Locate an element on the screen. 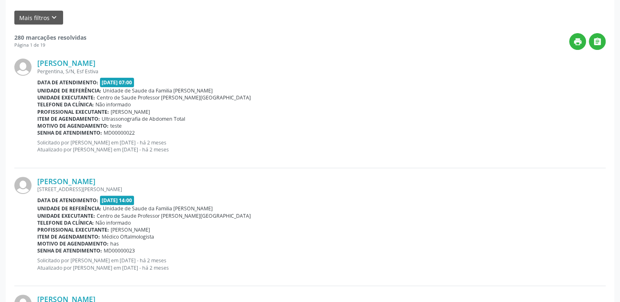 The image size is (620, 302). strong: 280 marcações resolvidas is located at coordinates (50, 37).